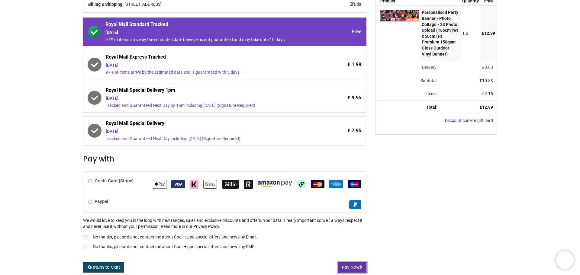 The image size is (580, 275). What do you see at coordinates (104, 268) in the screenshot?
I see `a: Return to Cart` at bounding box center [104, 268].